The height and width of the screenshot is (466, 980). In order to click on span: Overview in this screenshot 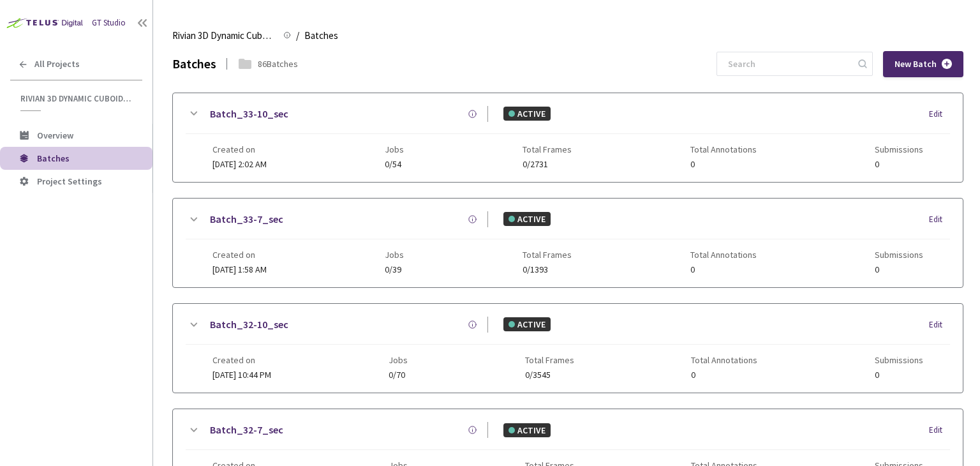, I will do `click(55, 135)`.